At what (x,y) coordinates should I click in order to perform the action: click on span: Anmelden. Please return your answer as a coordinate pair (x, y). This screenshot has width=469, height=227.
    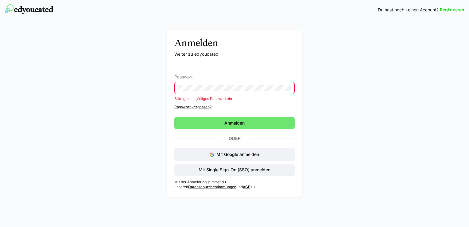
    Looking at the image, I should click on (235, 123).